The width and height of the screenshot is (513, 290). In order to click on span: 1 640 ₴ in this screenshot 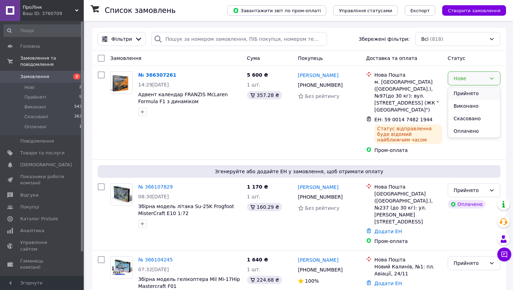, I will do `click(258, 260)`.